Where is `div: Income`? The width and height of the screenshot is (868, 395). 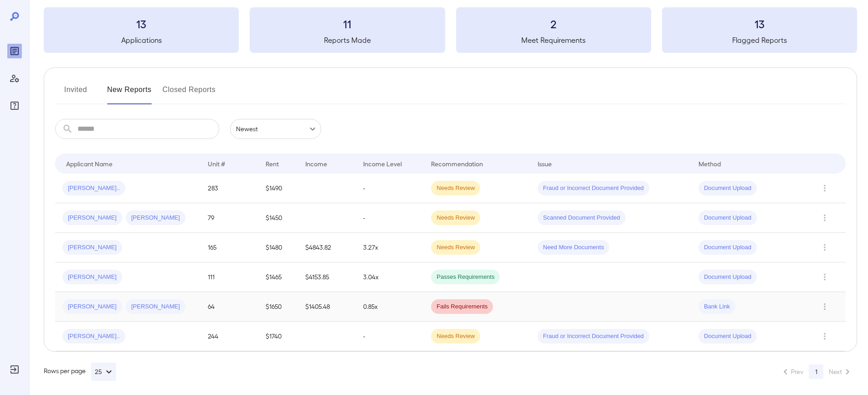 div: Income is located at coordinates (316, 163).